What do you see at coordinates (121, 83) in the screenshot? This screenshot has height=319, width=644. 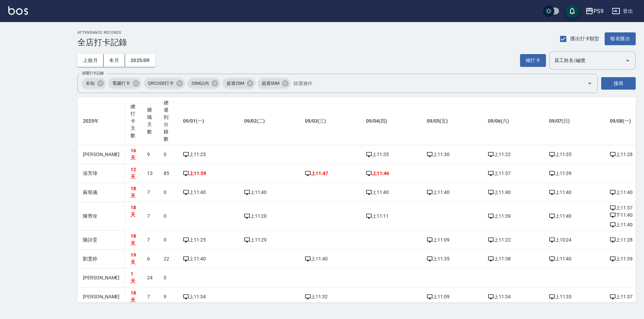 I see `span: 電腦打卡` at bounding box center [121, 83].